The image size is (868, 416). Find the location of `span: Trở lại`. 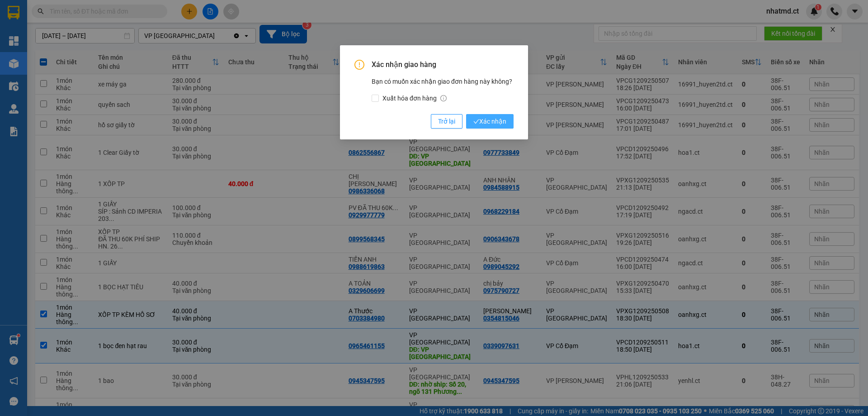

span: Trở lại is located at coordinates (446, 122).